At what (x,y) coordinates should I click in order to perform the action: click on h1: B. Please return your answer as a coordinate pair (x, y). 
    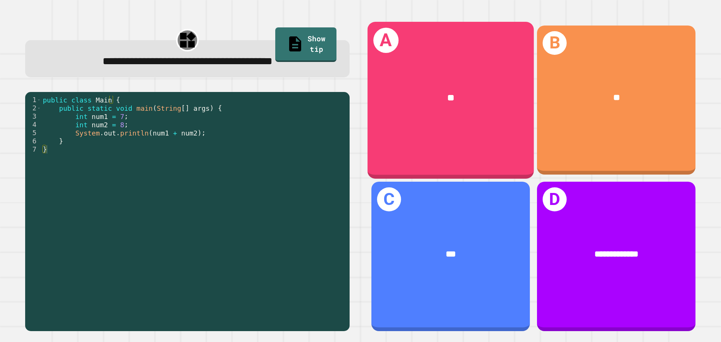
    Looking at the image, I should click on (554, 43).